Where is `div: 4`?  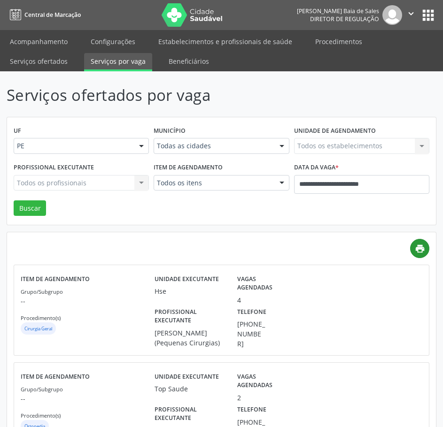 div: 4 is located at coordinates (262, 300).